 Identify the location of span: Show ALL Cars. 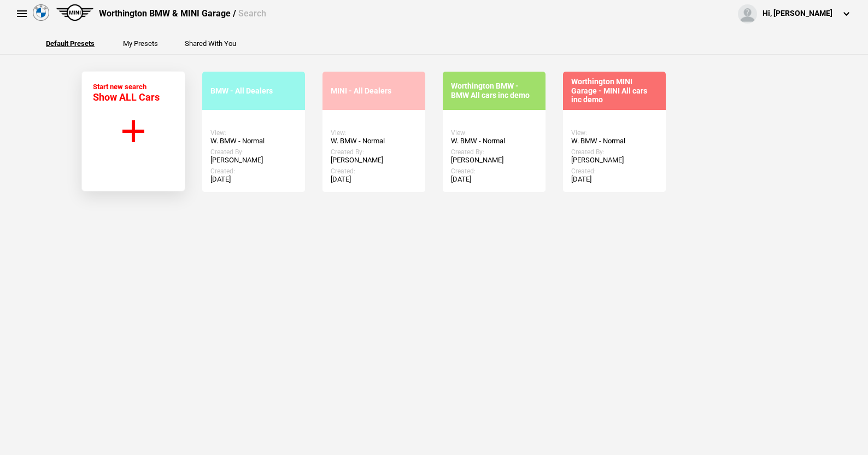
(127, 97).